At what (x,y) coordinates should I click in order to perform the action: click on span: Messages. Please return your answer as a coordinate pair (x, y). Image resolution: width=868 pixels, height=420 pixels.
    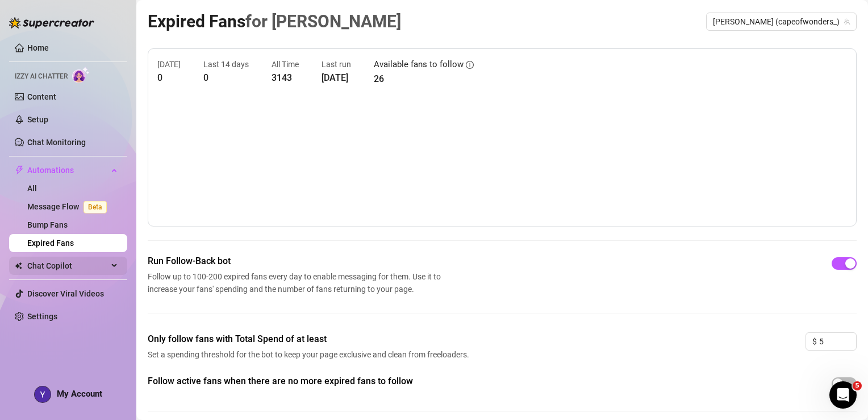
    Looking at the image, I should click on (85, 348).